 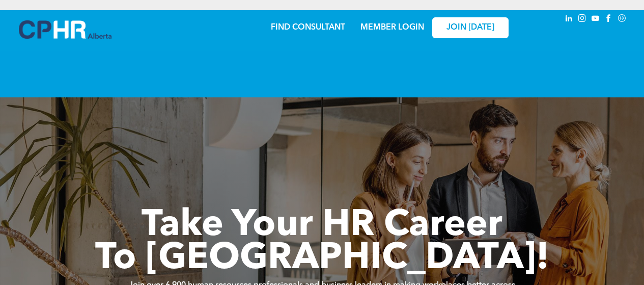 What do you see at coordinates (392, 28) in the screenshot?
I see `a: MEMBER LOGIN` at bounding box center [392, 28].